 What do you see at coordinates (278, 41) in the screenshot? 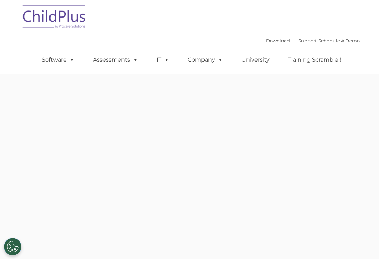
I see `a: Download` at bounding box center [278, 41].